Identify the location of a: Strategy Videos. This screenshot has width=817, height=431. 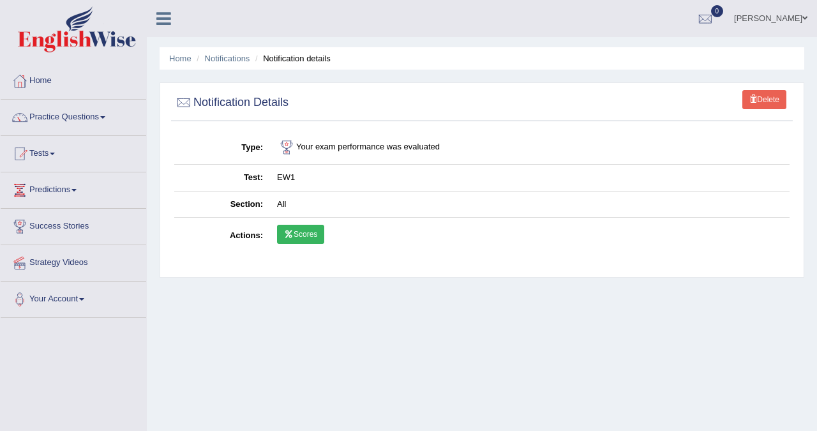
(73, 261).